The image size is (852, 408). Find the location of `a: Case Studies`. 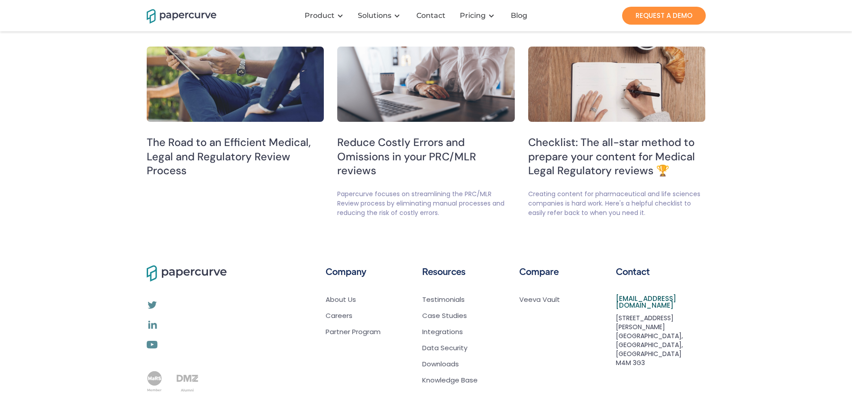

a: Case Studies is located at coordinates (445, 315).